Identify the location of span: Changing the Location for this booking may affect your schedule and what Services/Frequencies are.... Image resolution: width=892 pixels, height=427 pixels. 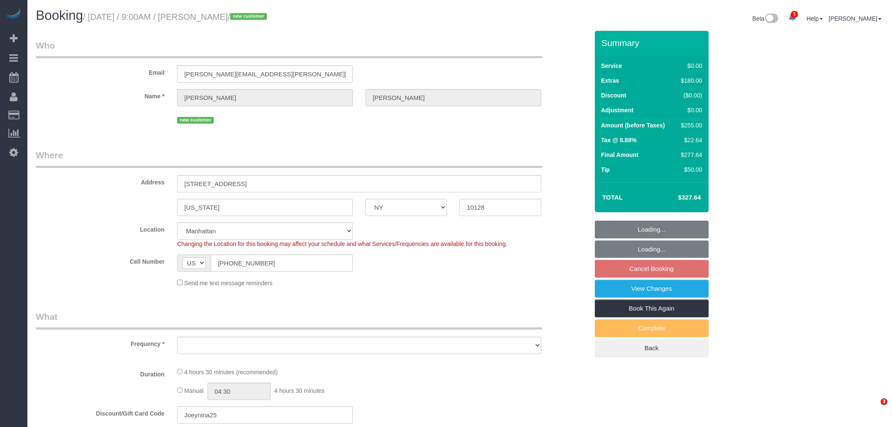
(342, 244).